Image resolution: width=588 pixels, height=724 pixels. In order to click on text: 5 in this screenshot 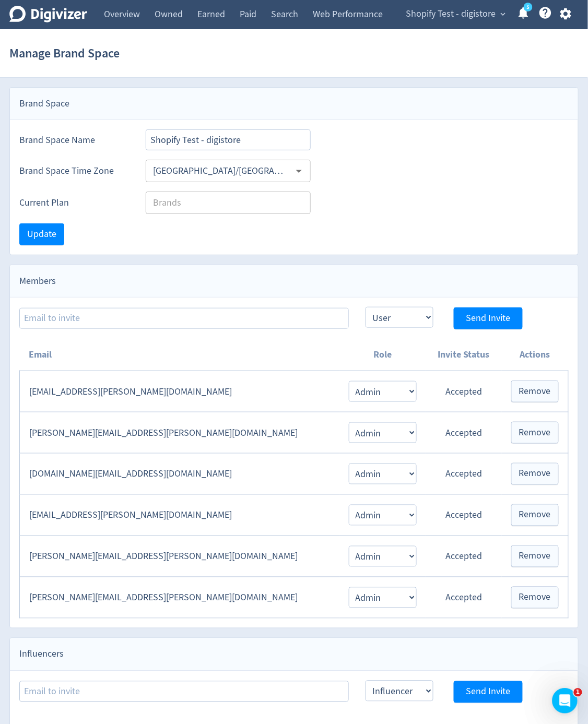, I will do `click(528, 7)`.